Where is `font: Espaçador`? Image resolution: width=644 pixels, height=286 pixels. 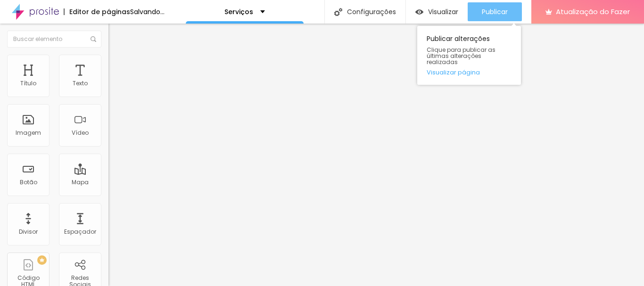 font: Espaçador is located at coordinates (80, 232).